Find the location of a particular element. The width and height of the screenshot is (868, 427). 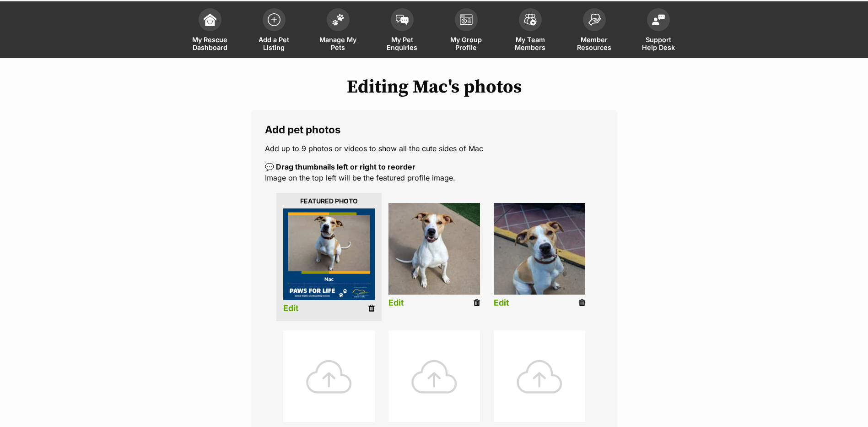

a: My Team Members is located at coordinates (530, 31).